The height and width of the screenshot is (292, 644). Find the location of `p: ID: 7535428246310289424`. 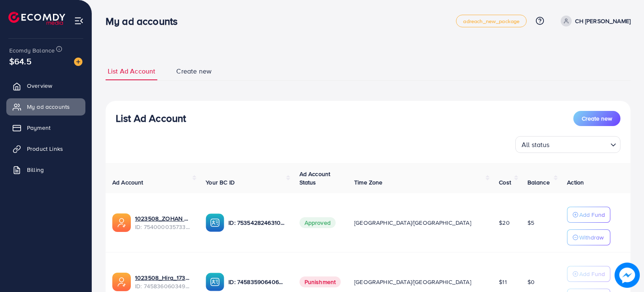

p: ID: 7535428246310289424 is located at coordinates (257, 223).